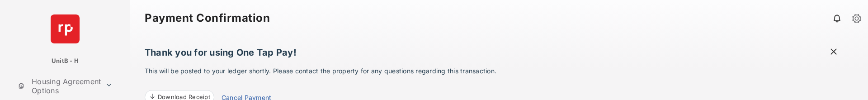  I want to click on strong: Payment Confirmation, so click(207, 18).